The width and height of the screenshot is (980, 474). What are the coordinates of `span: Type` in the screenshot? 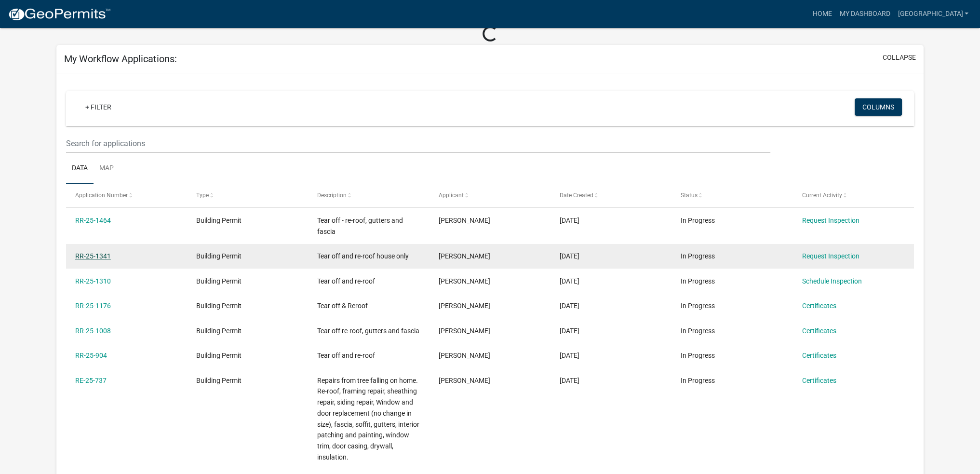 It's located at (202, 195).